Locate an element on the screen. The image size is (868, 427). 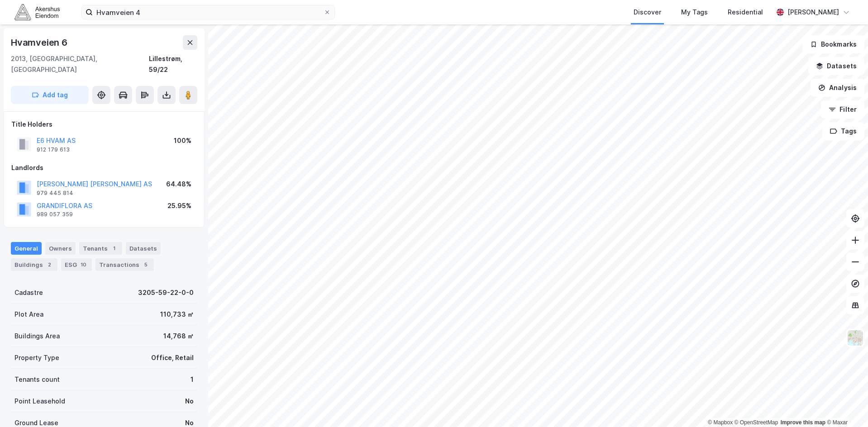
div: Buildings is located at coordinates (34, 265).